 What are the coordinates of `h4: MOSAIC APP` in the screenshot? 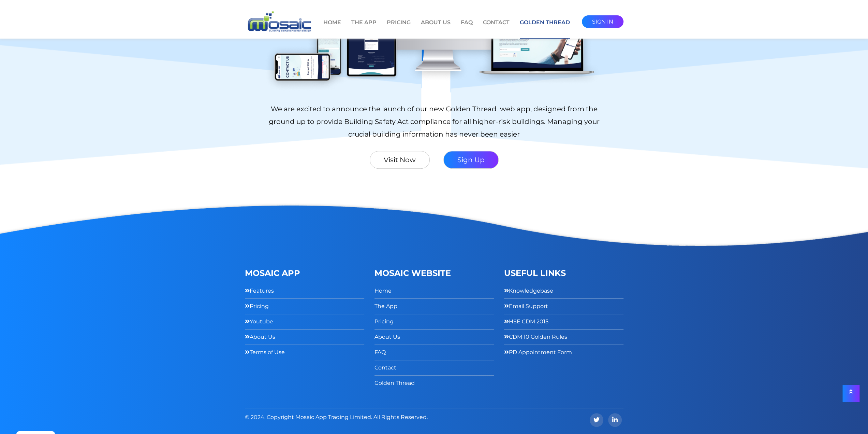 It's located at (305, 273).